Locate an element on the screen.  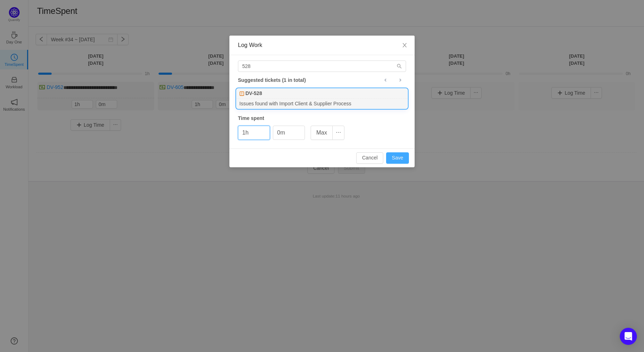
div: Open Intercom Messenger is located at coordinates (628, 336).